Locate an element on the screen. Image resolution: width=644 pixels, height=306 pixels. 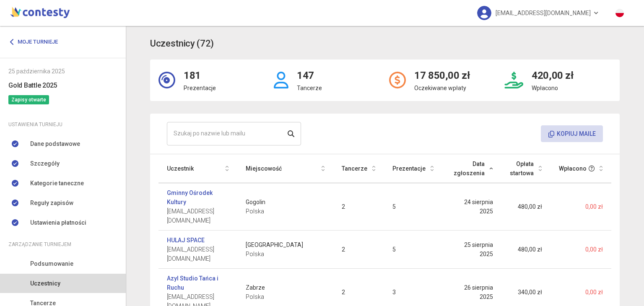
a: Moje turnieje is located at coordinates (36, 42).